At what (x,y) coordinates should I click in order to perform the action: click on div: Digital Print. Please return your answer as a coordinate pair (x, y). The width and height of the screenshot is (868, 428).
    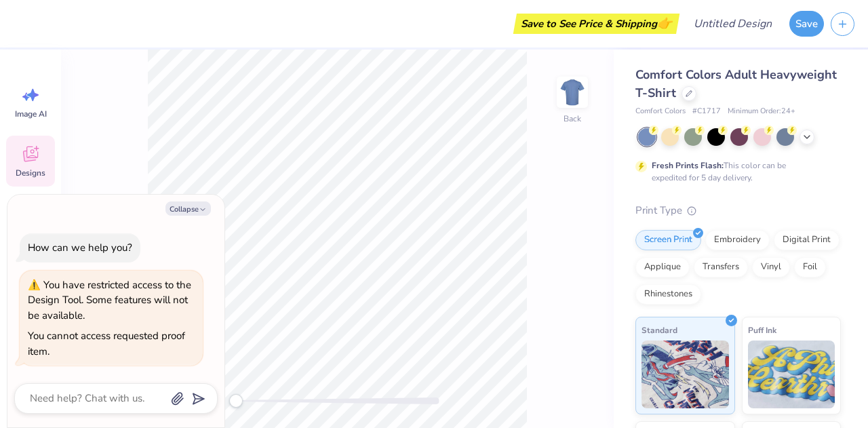
    Looking at the image, I should click on (806, 240).